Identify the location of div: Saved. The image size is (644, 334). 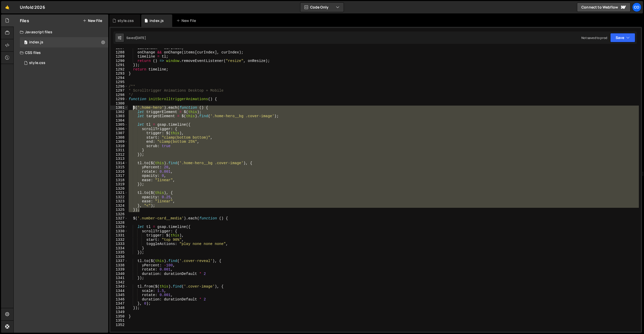
(136, 38).